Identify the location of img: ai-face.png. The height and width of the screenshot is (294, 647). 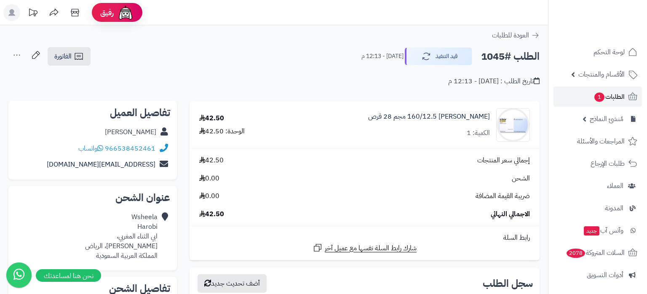
(125, 13).